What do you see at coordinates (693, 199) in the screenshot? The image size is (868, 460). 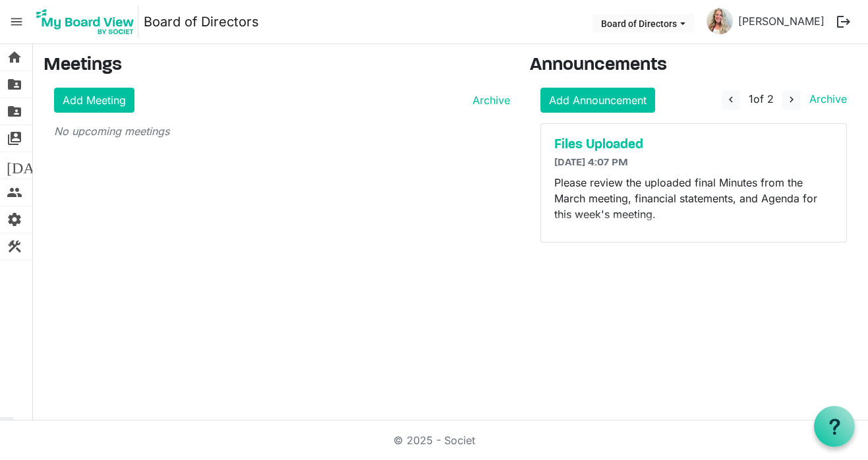 I see `p: Please review the uploaded final Minutes from the March meeting, financial statements, and Agenda...` at bounding box center [693, 199].